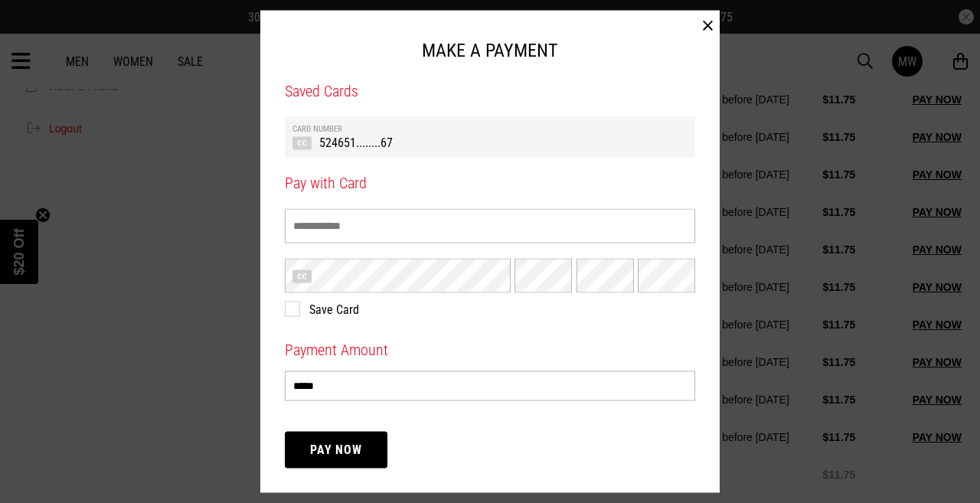 Image resolution: width=980 pixels, height=503 pixels. I want to click on th: Card Number, so click(490, 128).